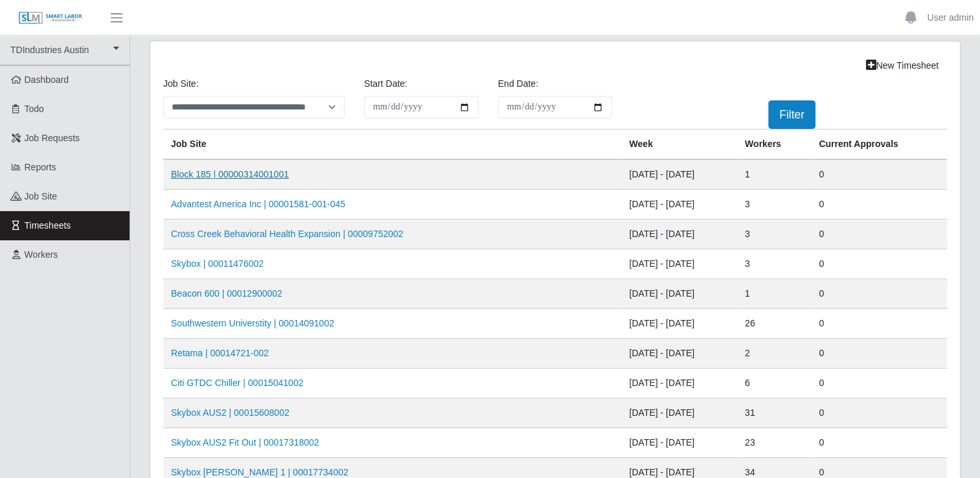 This screenshot has width=980, height=478. What do you see at coordinates (52, 138) in the screenshot?
I see `span: Job Requests` at bounding box center [52, 138].